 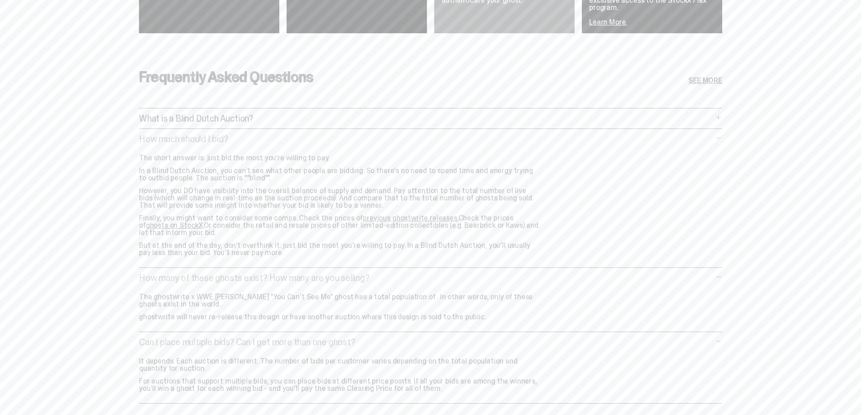 What do you see at coordinates (426, 278) in the screenshot?
I see `p: How many of these ghosts exist? How many are you selling?` at bounding box center [426, 278].